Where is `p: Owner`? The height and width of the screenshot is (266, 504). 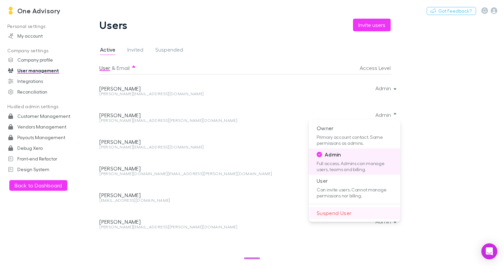 p: Owner is located at coordinates (354, 128).